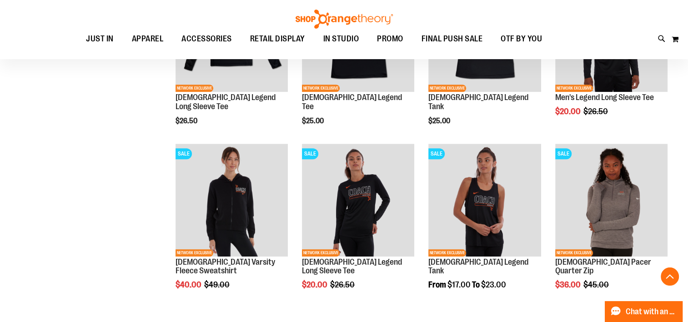  I want to click on img: OTF Ladies Coach FA22 Legend LS Tee - Black primary image, so click(358, 200).